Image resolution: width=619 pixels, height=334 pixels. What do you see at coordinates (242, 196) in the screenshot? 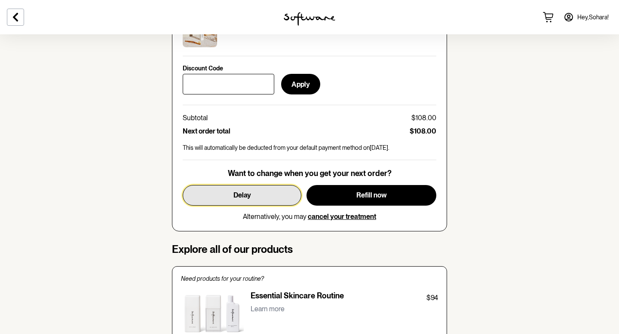
I see `button: Delay` at bounding box center [242, 196].